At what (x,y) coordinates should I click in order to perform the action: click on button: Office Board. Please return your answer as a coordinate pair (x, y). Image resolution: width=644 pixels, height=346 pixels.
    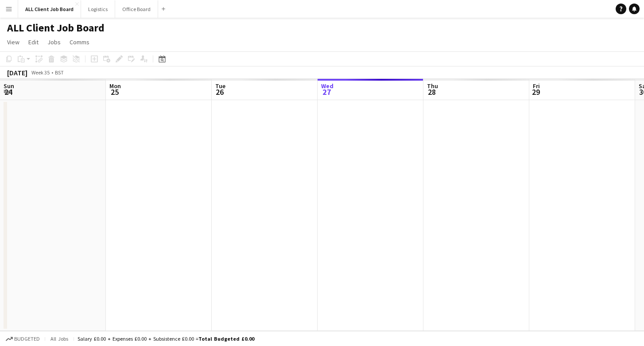
    Looking at the image, I should click on (137, 9).